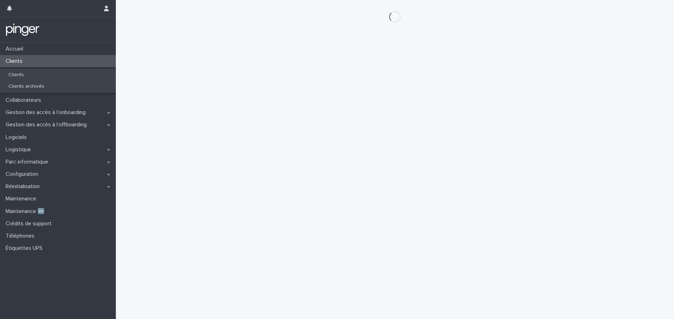 The image size is (674, 319). What do you see at coordinates (28, 162) in the screenshot?
I see `p: Parc informatique` at bounding box center [28, 162].